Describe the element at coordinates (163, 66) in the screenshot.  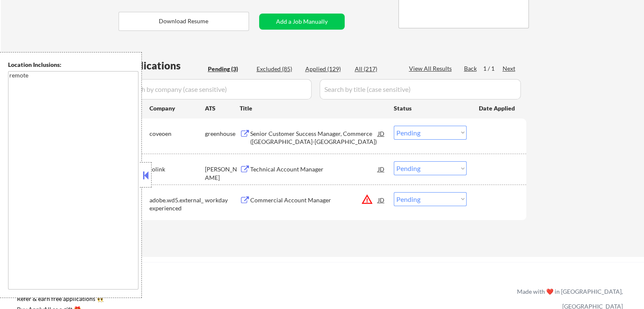
I see `div: Applications` at that location.